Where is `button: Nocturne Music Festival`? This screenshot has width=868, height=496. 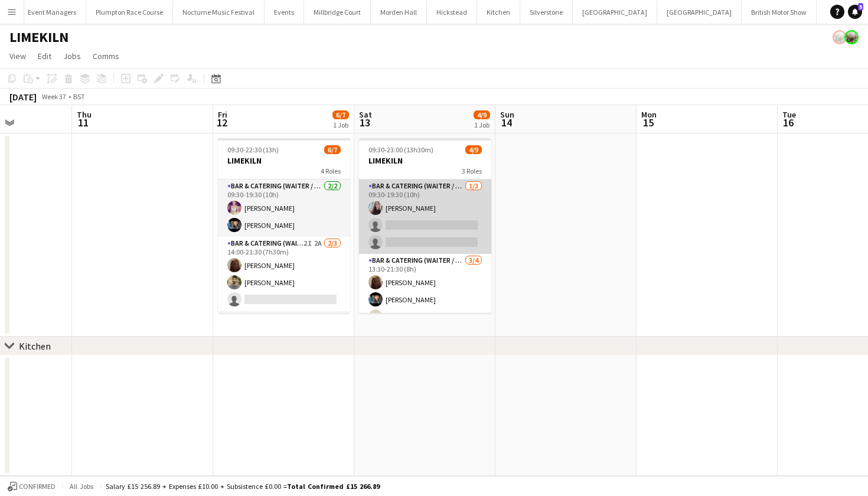
button: Nocturne Music Festival is located at coordinates (218, 12).